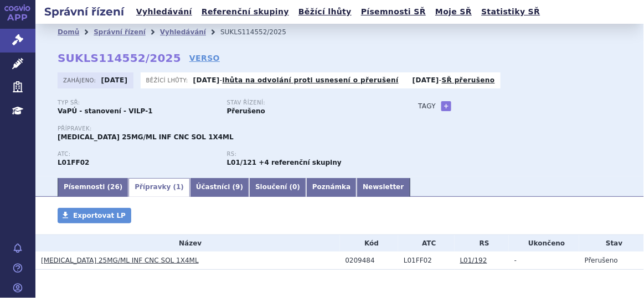  I want to click on a: Exportovat LP, so click(94, 216).